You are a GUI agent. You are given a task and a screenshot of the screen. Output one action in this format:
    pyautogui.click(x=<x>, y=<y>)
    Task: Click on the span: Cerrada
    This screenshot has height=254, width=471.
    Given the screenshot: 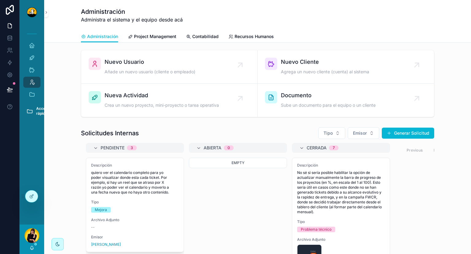 What is the action you would take?
    pyautogui.click(x=317, y=148)
    